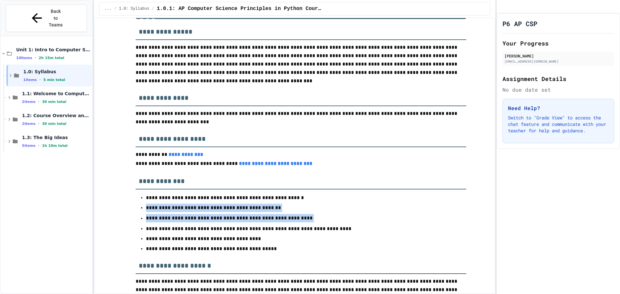  Describe the element at coordinates (559, 108) in the screenshot. I see `h3: Need Help?` at that location.